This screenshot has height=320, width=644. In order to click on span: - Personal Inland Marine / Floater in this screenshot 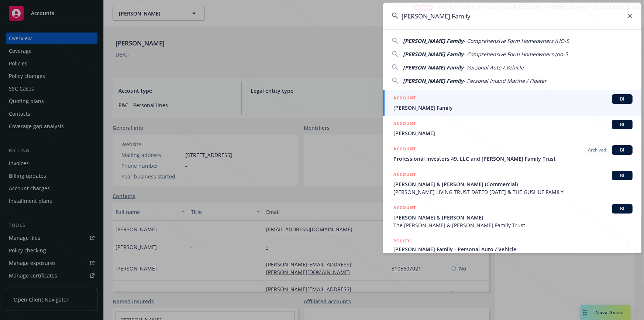, I will do `click(505, 81)`.